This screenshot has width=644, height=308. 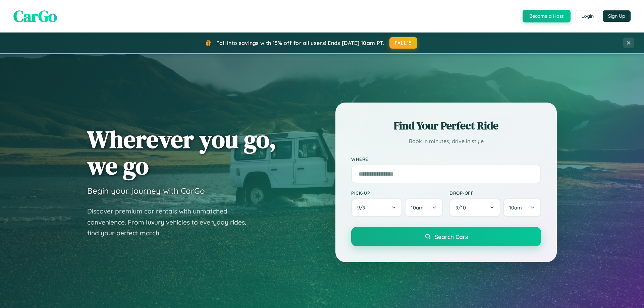 What do you see at coordinates (36, 16) in the screenshot?
I see `span: CarGo` at bounding box center [36, 16].